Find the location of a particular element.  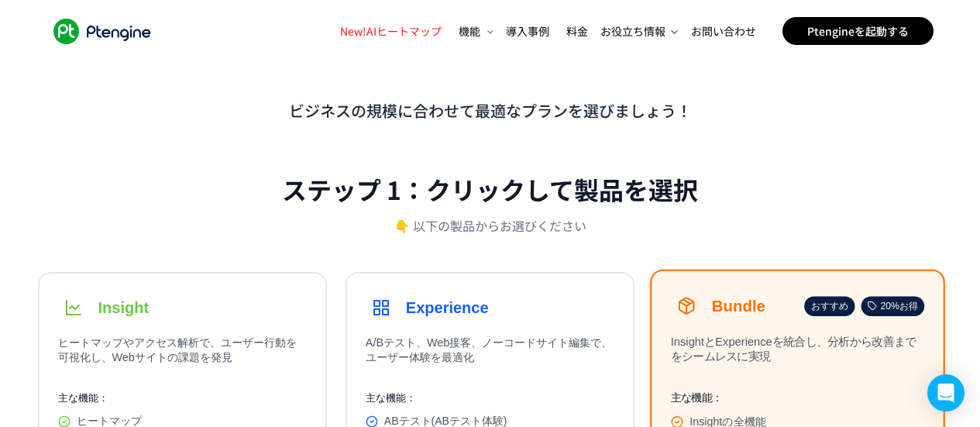

p: ビジネスの規模に合わせて最適なプランを選びましょう！ is located at coordinates (490, 110).